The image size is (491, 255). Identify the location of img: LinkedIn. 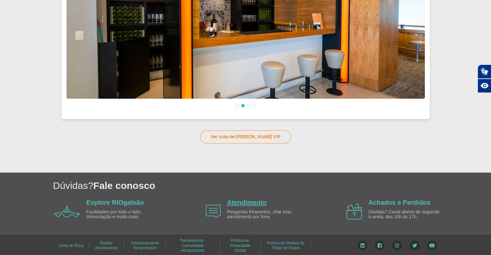
(362, 246).